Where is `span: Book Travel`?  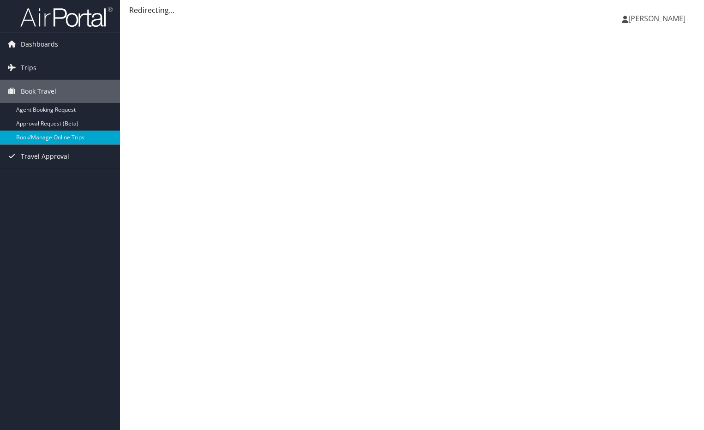 span: Book Travel is located at coordinates (38, 91).